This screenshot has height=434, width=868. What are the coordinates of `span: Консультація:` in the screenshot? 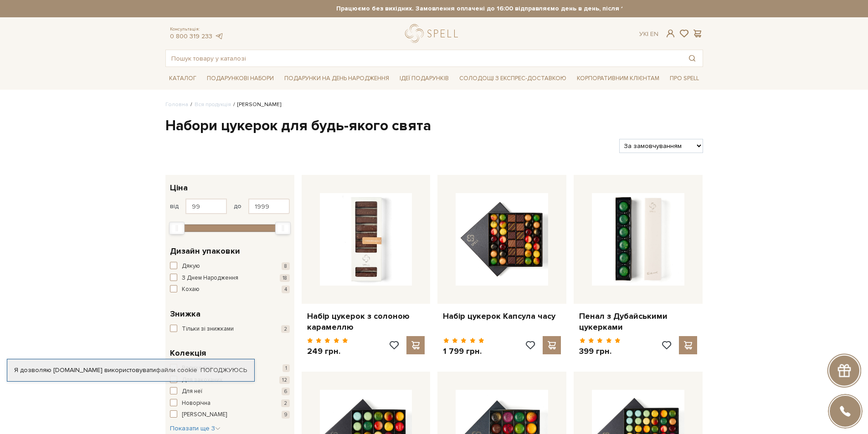 It's located at (197, 29).